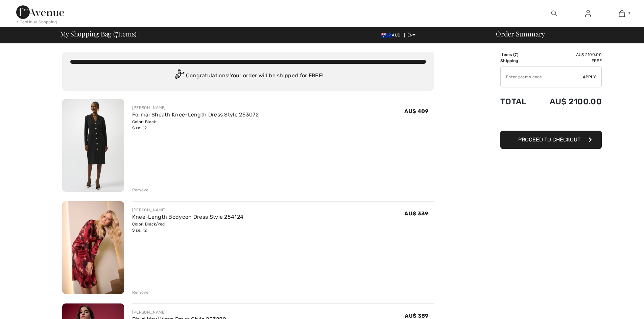 The width and height of the screenshot is (644, 319). I want to click on span: AU$ 409, so click(416, 111).